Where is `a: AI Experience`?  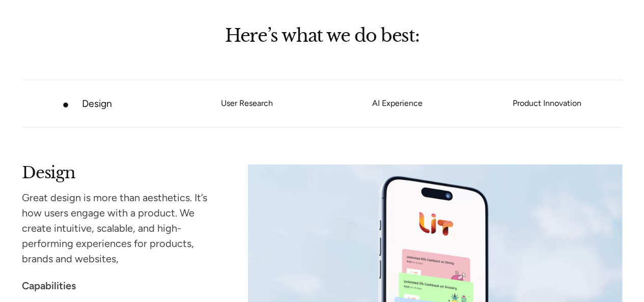 a: AI Experience is located at coordinates (397, 104).